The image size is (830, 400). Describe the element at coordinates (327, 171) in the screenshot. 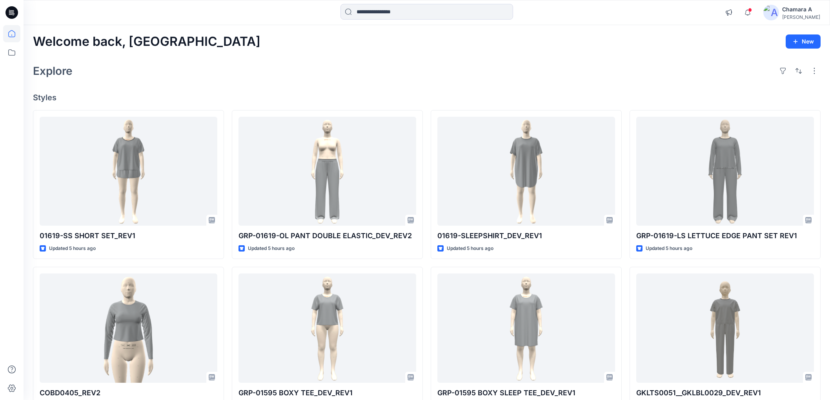

I see `a: GRP-01619-OL PANT DOUBLE ELASTIC_DEV_REV2` at that location.